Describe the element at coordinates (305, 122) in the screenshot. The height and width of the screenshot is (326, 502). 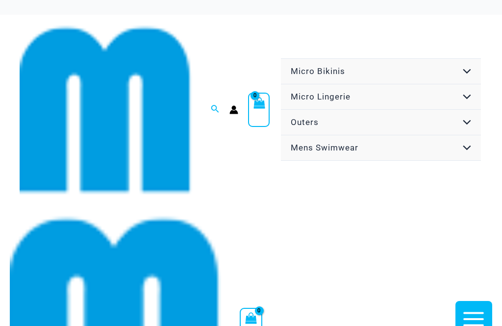
I see `span: Outers` at that location.